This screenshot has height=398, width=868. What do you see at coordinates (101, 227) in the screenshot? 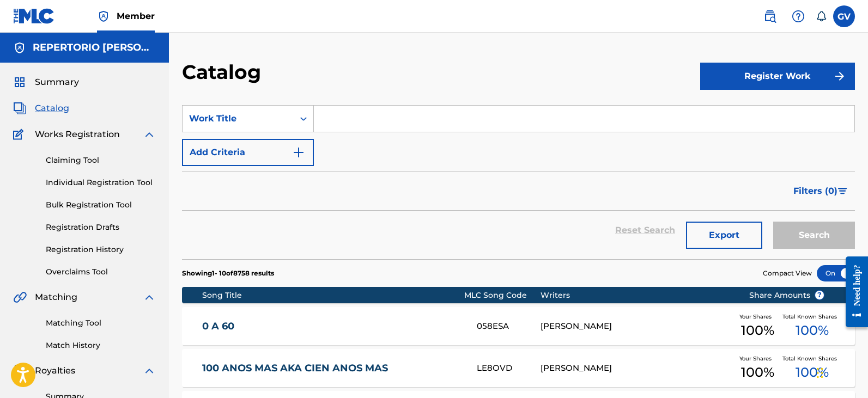
I see `a: Registration Drafts` at bounding box center [101, 227].